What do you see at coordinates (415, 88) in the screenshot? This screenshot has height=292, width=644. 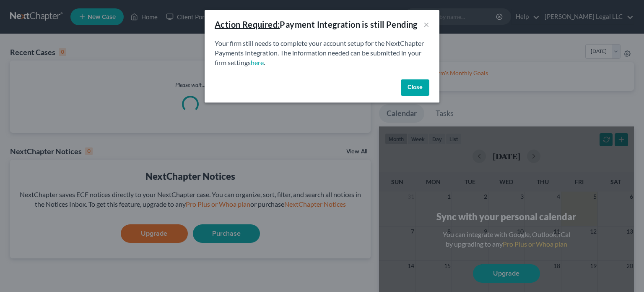 I see `button: Close` at bounding box center [415, 88].